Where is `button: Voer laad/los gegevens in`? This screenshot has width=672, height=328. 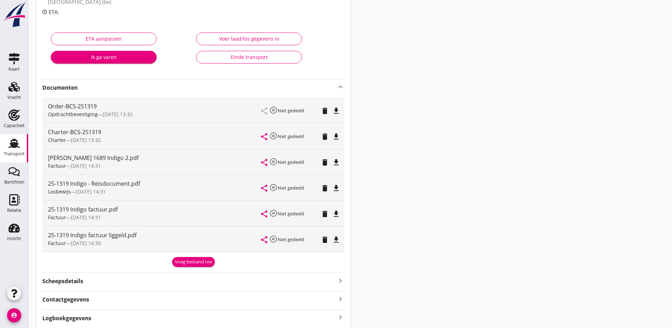 button: Voer laad/los gegevens in is located at coordinates (249, 39).